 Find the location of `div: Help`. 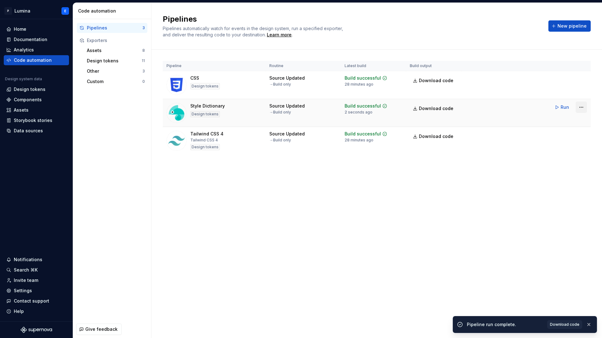

div: Help is located at coordinates (19, 311).